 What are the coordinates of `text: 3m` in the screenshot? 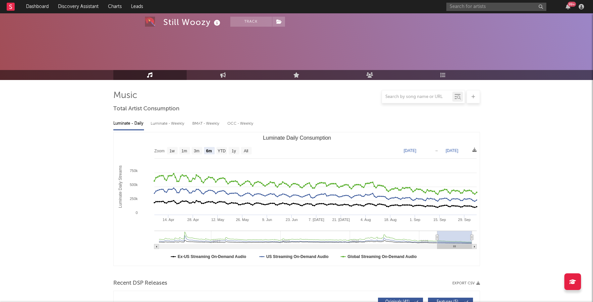 It's located at (196, 151).